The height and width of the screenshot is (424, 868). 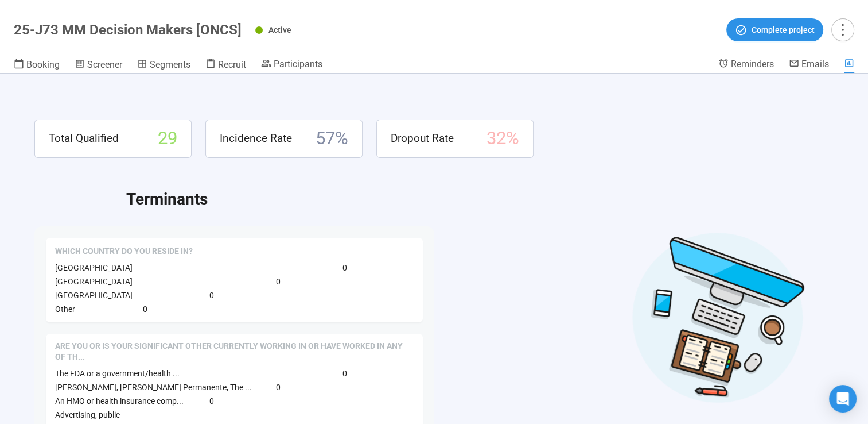 What do you see at coordinates (843, 30) in the screenshot?
I see `button: more` at bounding box center [843, 30].